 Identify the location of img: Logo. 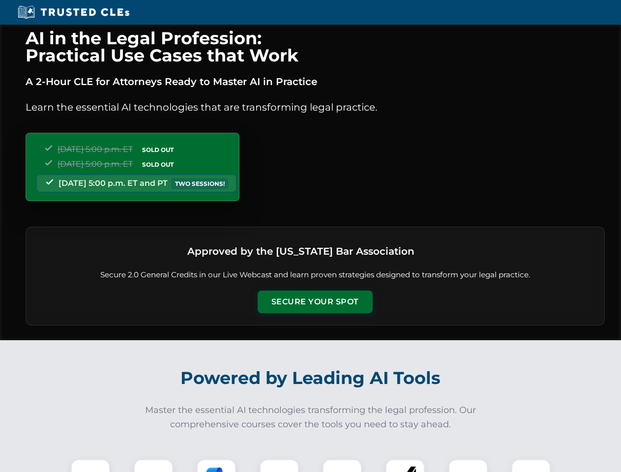
(431, 251).